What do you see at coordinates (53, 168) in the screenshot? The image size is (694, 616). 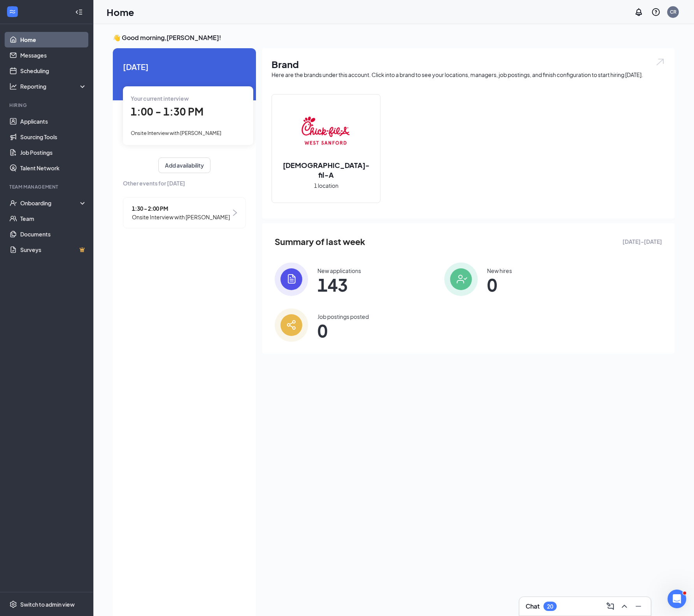 I see `a: Talent Network` at bounding box center [53, 168].